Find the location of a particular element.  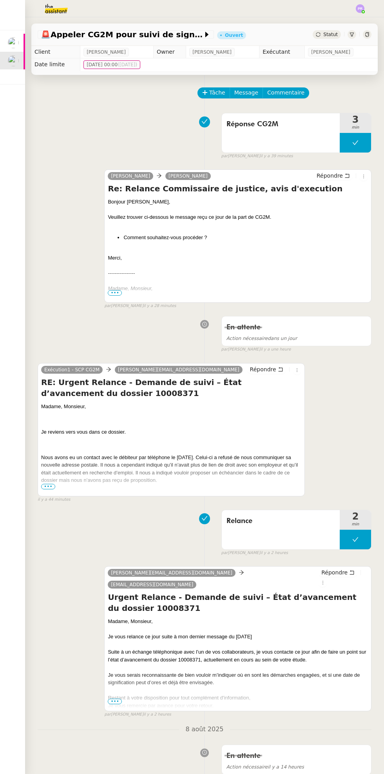

em: Madame, Monsieur, is located at coordinates (130, 288).